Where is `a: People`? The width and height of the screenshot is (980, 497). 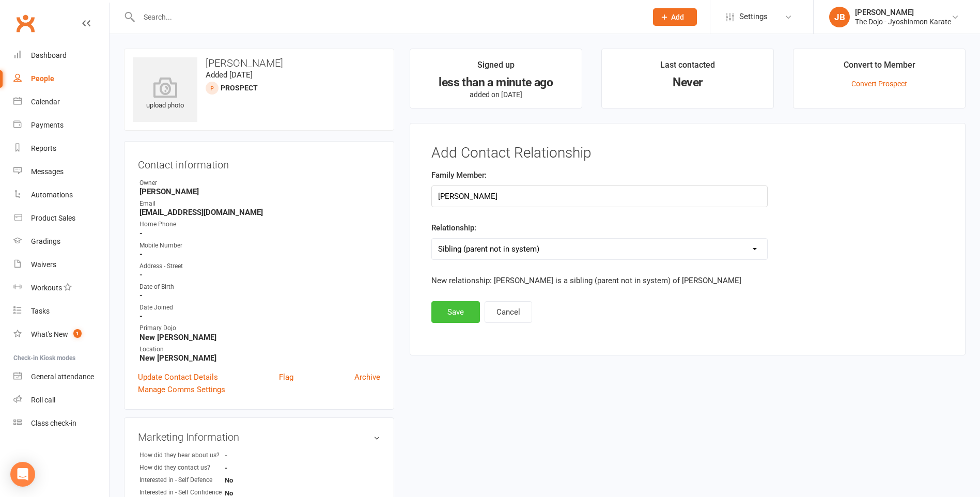
a: People is located at coordinates (61, 78).